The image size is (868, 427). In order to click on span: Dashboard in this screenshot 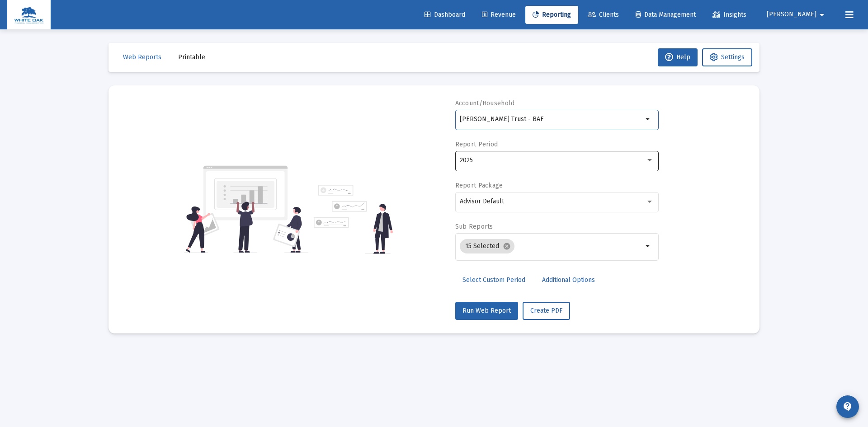, I will do `click(445, 15)`.